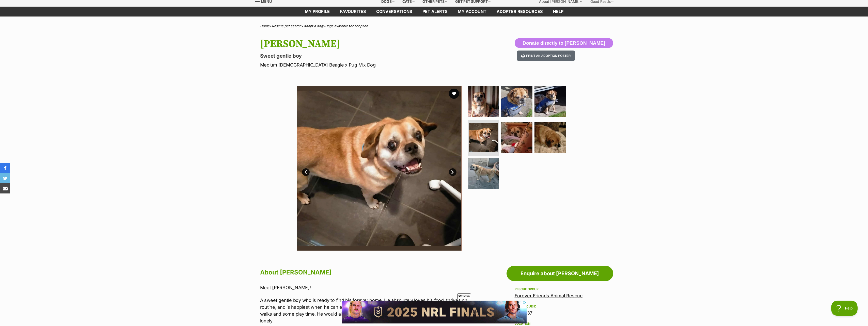  I want to click on a: Help, so click(558, 11).